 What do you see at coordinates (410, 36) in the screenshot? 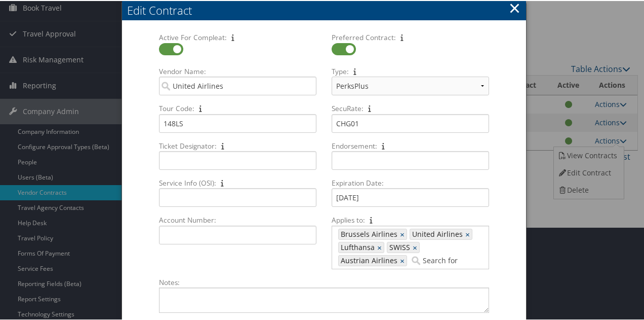
I see `label: Preferred Contract:` at bounding box center [410, 36].